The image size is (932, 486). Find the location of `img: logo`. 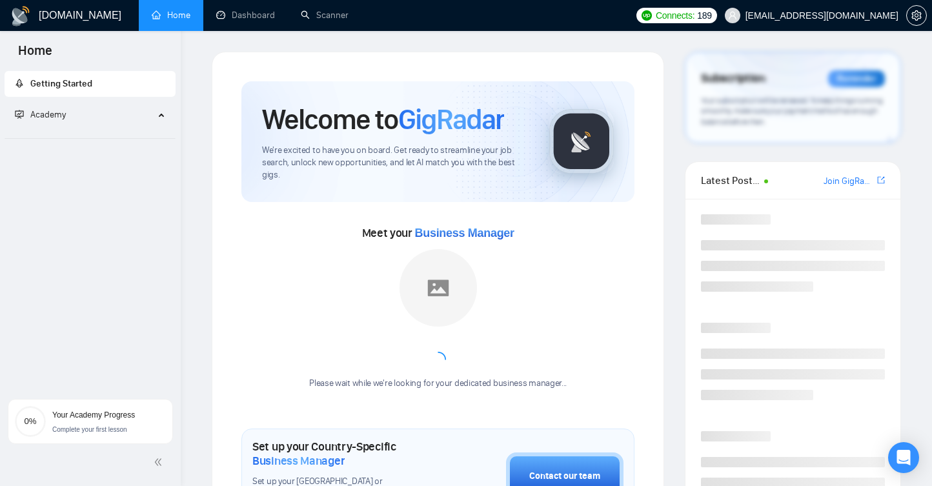

img: logo is located at coordinates (21, 16).